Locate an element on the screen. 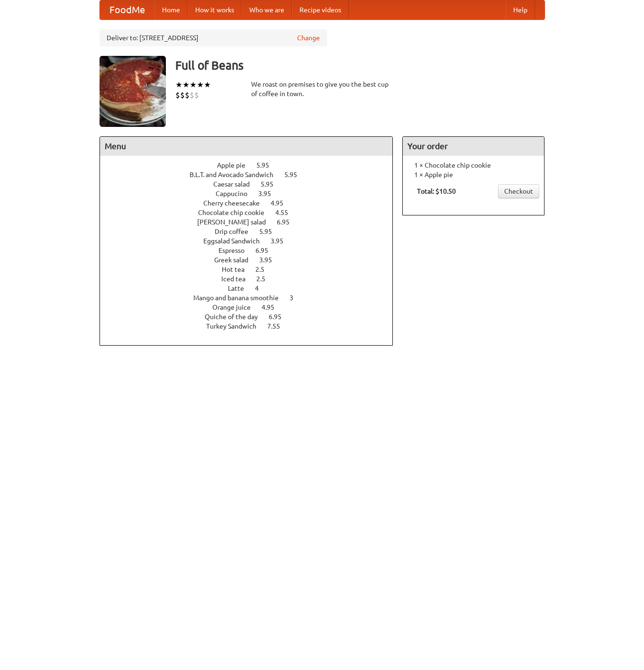  a: Recipe videos is located at coordinates (320, 10).